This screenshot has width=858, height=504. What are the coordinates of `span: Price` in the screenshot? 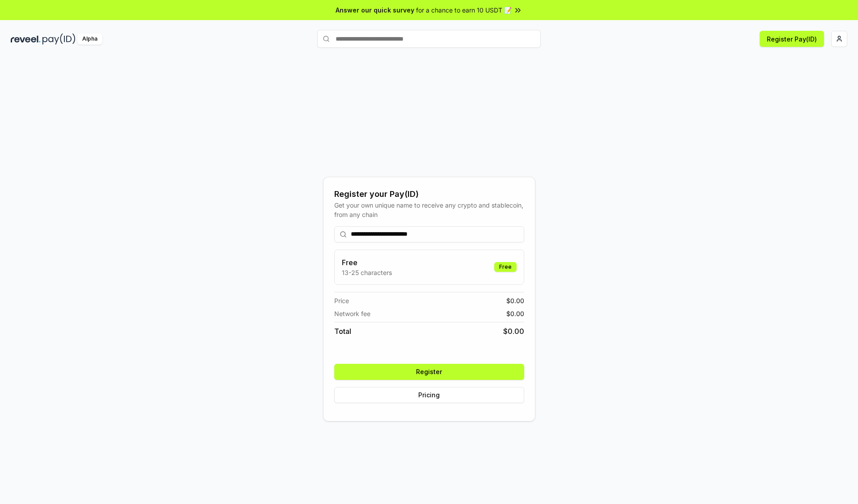 It's located at (341, 300).